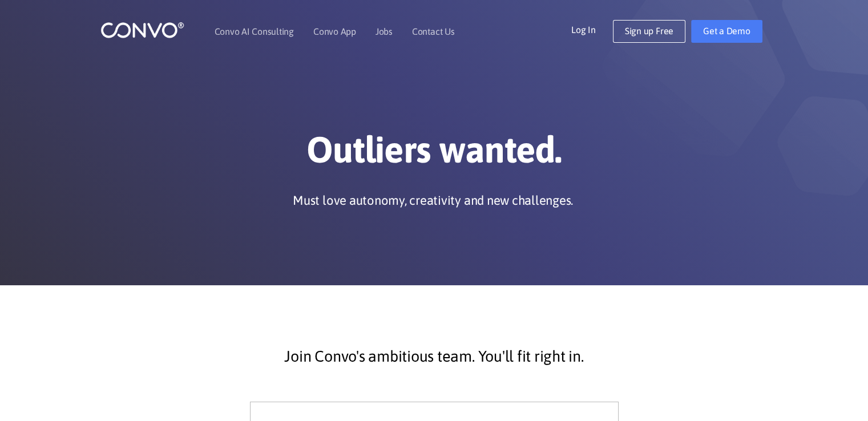 The width and height of the screenshot is (868, 421). What do you see at coordinates (432, 200) in the screenshot?
I see `p: Must love autonomy, creativity and new challenges.` at bounding box center [432, 200].